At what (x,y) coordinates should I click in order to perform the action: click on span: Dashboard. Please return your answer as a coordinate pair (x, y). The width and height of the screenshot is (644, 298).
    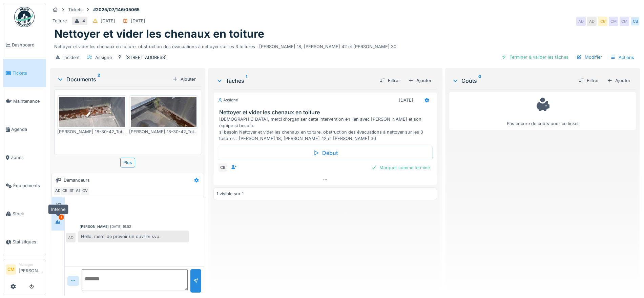
    Looking at the image, I should click on (27, 45).